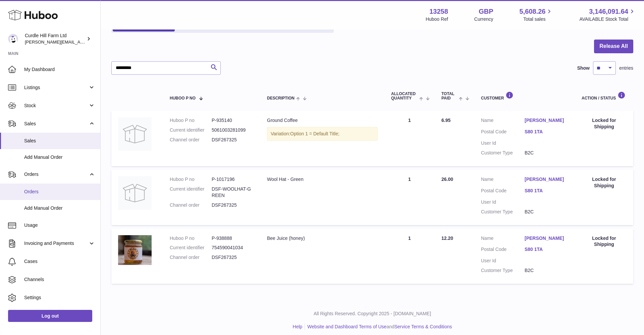 This screenshot has height=335, width=644. Describe the element at coordinates (50, 316) in the screenshot. I see `a: Log out` at that location.